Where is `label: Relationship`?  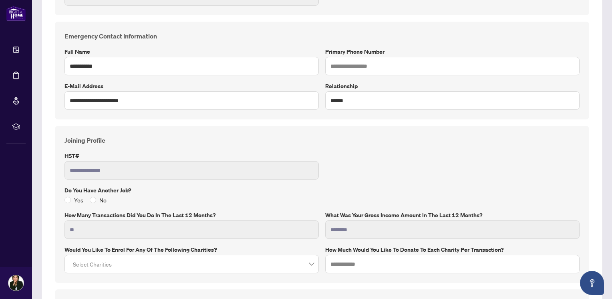
label: Relationship is located at coordinates (452, 86).